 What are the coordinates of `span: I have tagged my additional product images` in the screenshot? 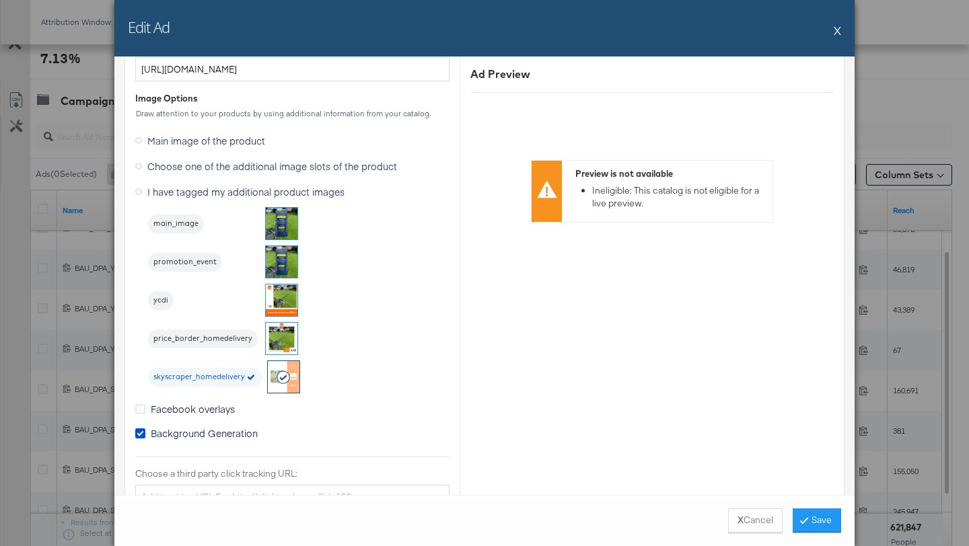 It's located at (246, 192).